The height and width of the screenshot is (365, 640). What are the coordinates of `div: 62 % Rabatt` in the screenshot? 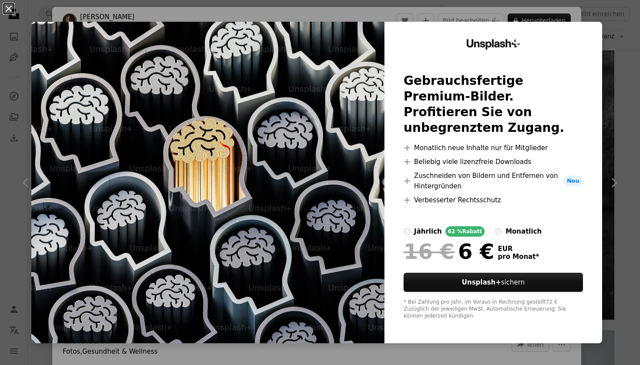 It's located at (465, 231).